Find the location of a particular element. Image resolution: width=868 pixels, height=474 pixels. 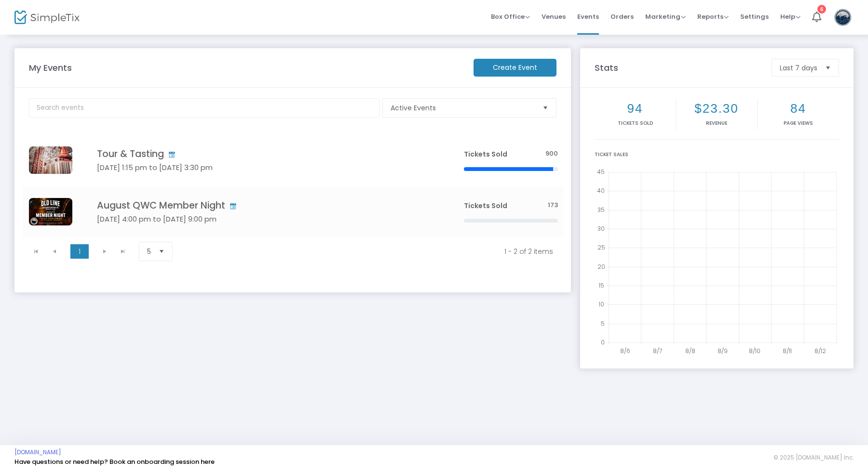

span: Reports is located at coordinates (713, 16).